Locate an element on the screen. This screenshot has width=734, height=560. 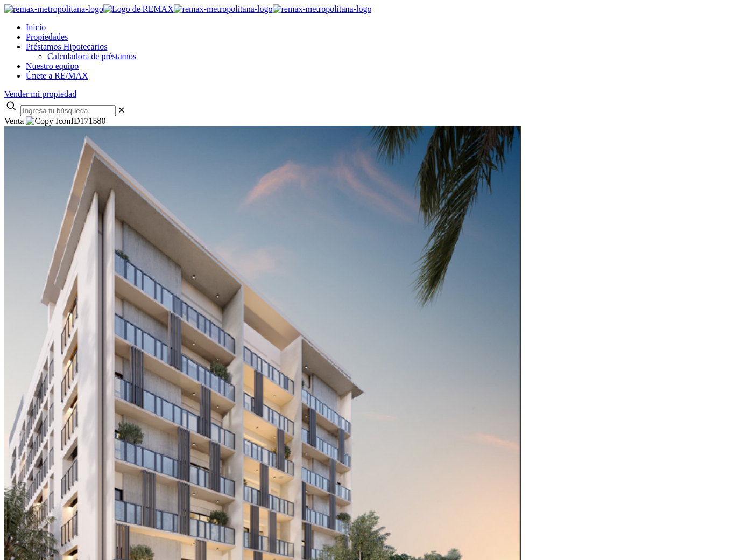
nav: Main menu is located at coordinates (367, 52).